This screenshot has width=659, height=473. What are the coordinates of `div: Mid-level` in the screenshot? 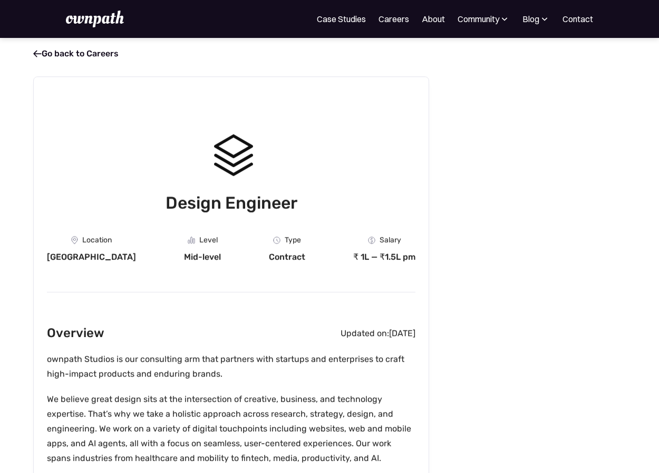 It's located at (202, 257).